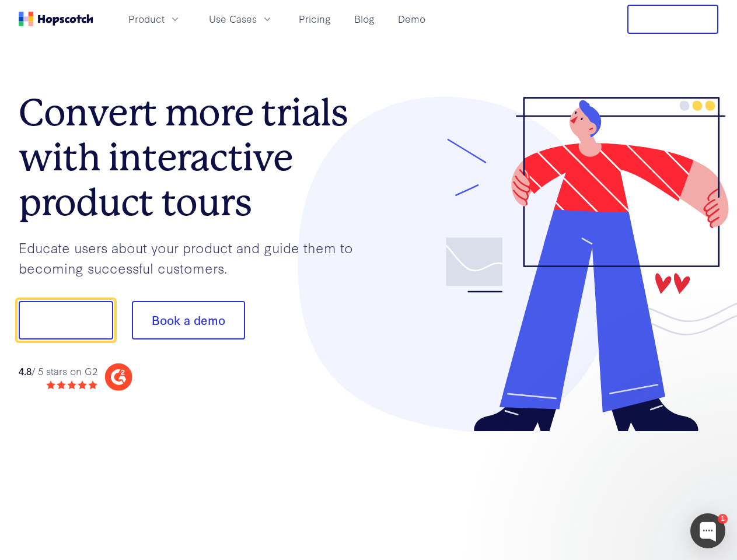  Describe the element at coordinates (189, 320) in the screenshot. I see `a: Book a demo` at that location.